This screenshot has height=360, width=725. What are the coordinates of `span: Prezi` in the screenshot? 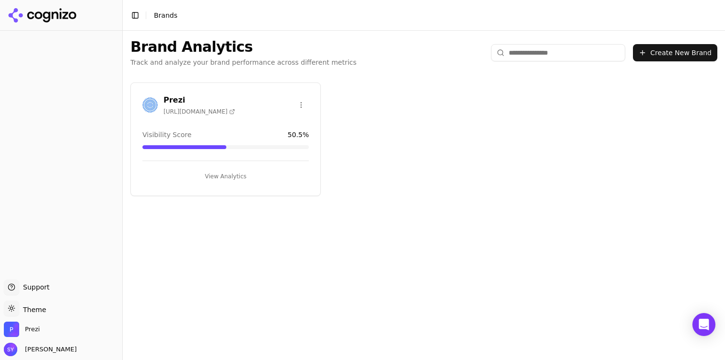 It's located at (32, 329).